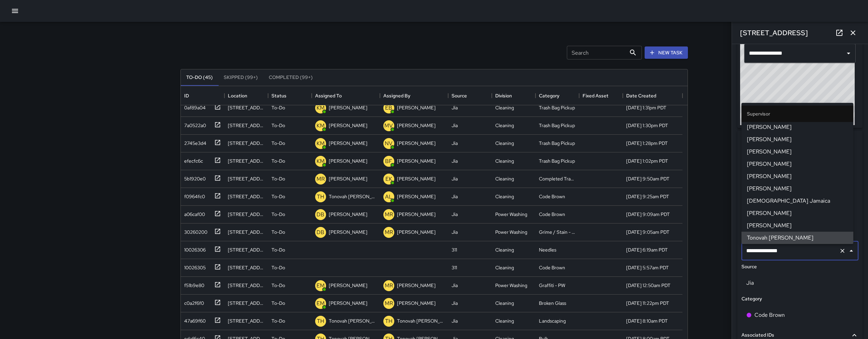  I want to click on div: 9/17/2025, 1:02pm PDT, so click(647, 161).